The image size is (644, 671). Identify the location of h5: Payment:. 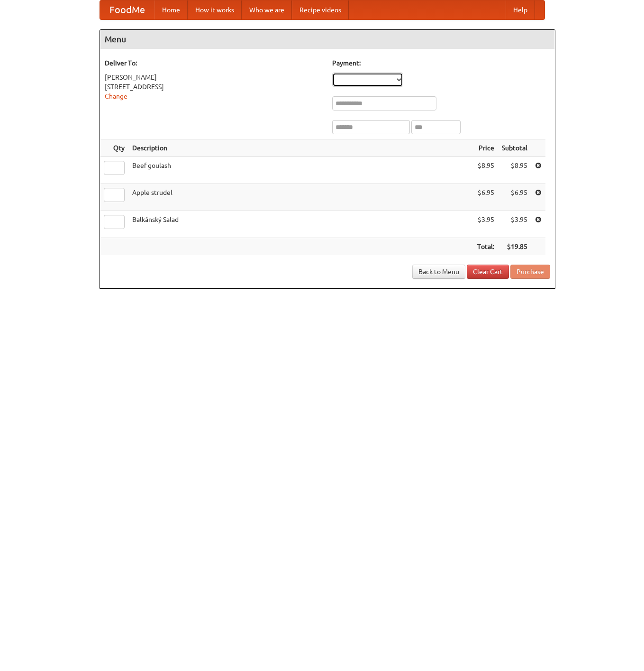
(441, 63).